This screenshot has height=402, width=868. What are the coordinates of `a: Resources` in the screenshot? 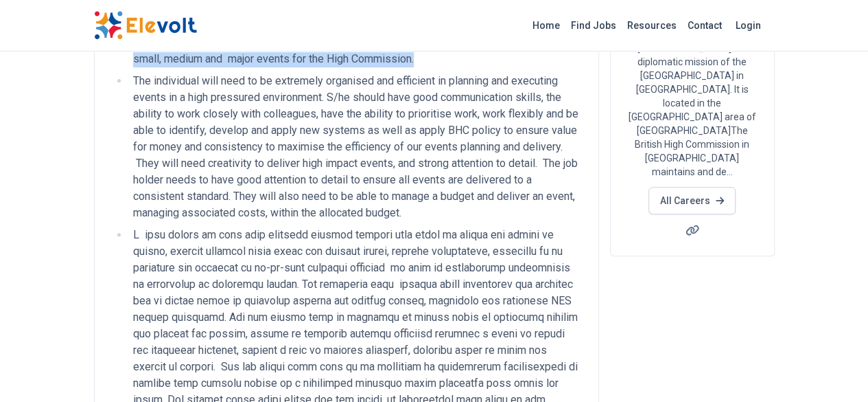 It's located at (652, 25).